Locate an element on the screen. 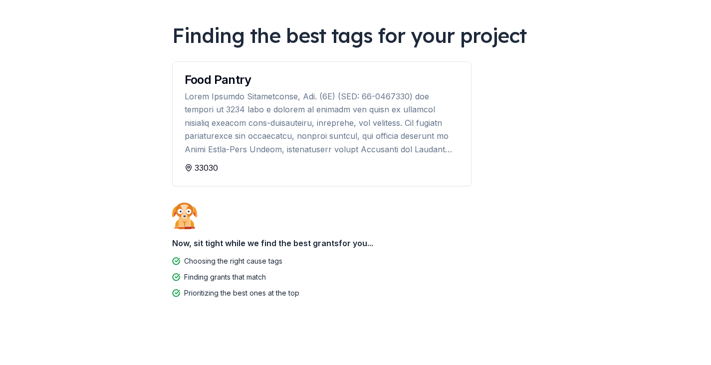 This screenshot has height=365, width=711. div: Choosing the right cause tags is located at coordinates (233, 261).